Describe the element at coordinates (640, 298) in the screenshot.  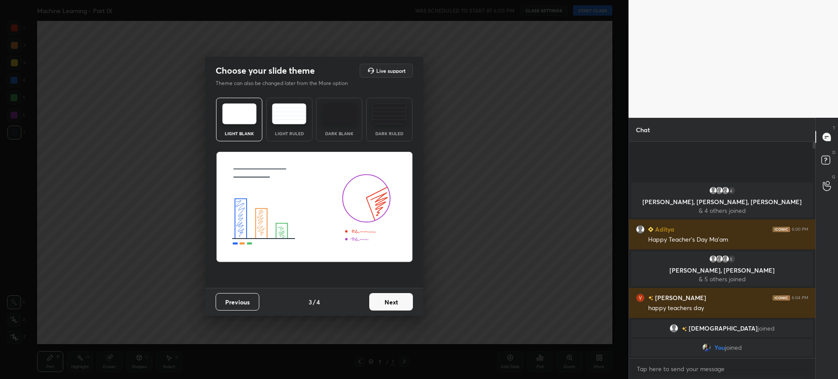
I see `img: 0291924c7beb448bb0ac3878fcd6f0d3.jpg` at that location.